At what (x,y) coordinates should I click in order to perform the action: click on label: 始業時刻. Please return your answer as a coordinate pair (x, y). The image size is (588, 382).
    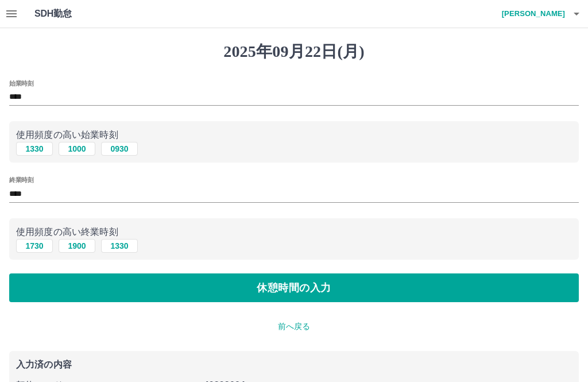
    Looking at the image, I should click on (21, 83).